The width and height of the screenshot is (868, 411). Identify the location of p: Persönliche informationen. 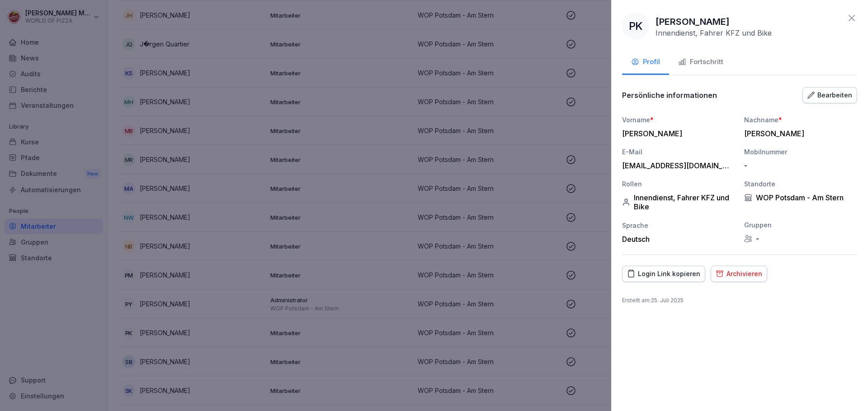
(670, 95).